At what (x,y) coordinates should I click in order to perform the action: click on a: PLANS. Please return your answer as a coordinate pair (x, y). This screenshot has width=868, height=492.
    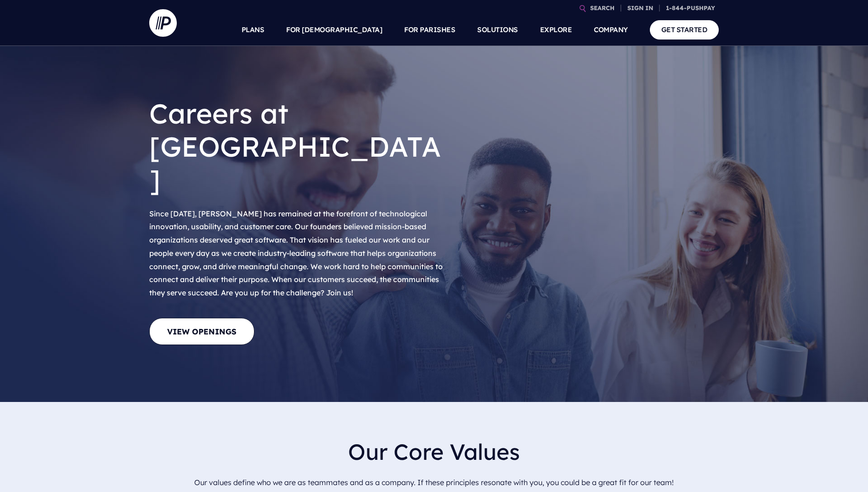
    Looking at the image, I should click on (253, 30).